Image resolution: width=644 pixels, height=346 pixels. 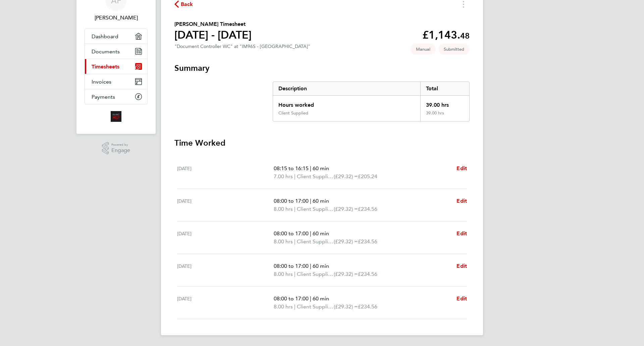 I want to click on a: Invoices, so click(x=116, y=81).